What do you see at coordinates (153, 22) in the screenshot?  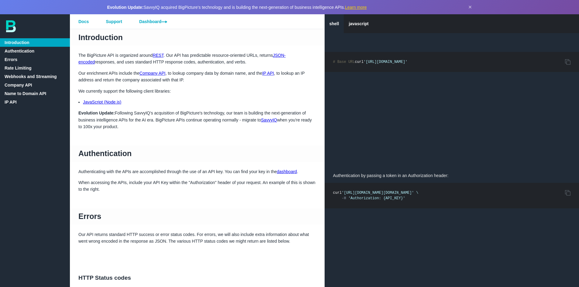 I see `a: Dashboard` at bounding box center [153, 22].